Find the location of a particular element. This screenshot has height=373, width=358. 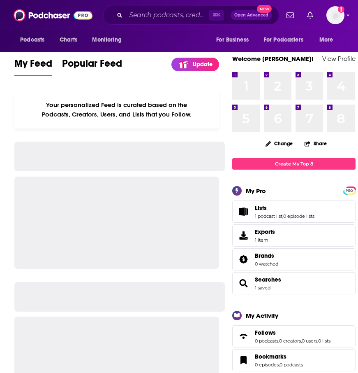

span: Open Advanced is located at coordinates (251, 15).